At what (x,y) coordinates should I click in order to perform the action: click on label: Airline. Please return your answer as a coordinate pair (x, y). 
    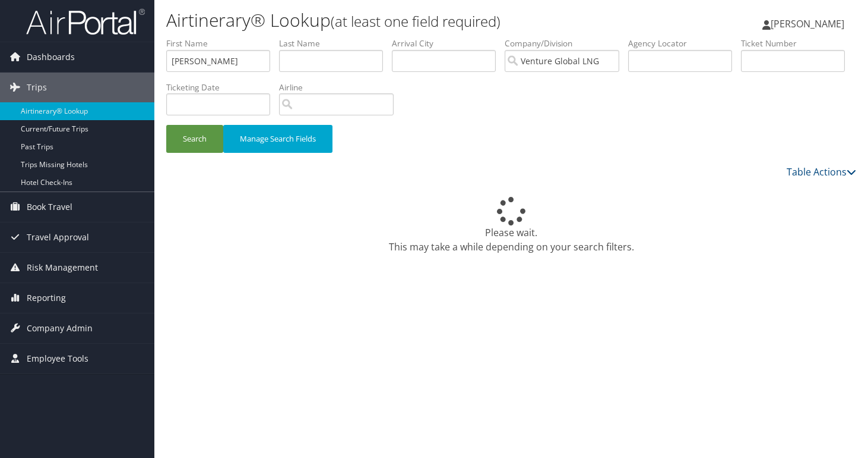
    Looking at the image, I should click on (341, 88).